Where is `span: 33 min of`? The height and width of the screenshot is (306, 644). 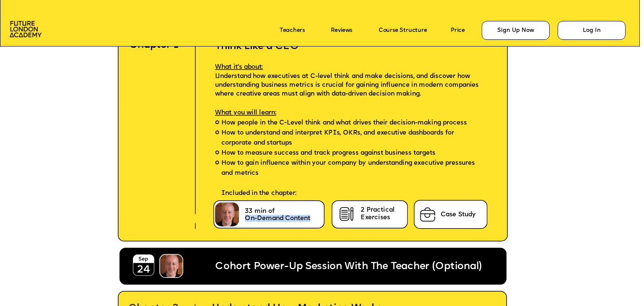
span: 33 min of is located at coordinates (259, 211).